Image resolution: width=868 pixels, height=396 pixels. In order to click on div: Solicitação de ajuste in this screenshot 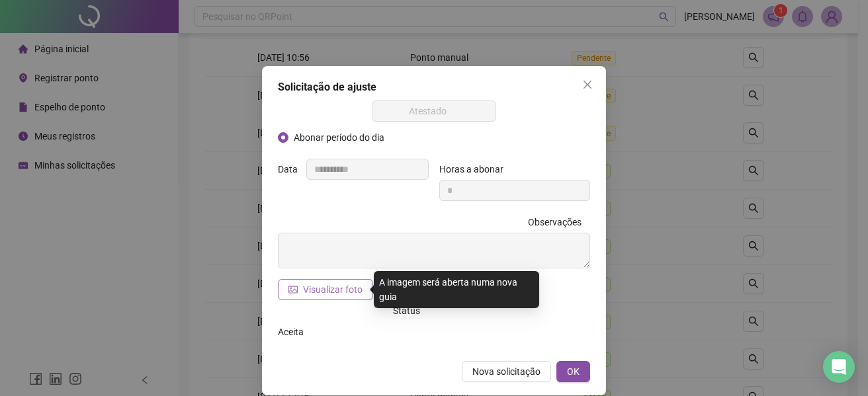, I will do `click(434, 87)`.